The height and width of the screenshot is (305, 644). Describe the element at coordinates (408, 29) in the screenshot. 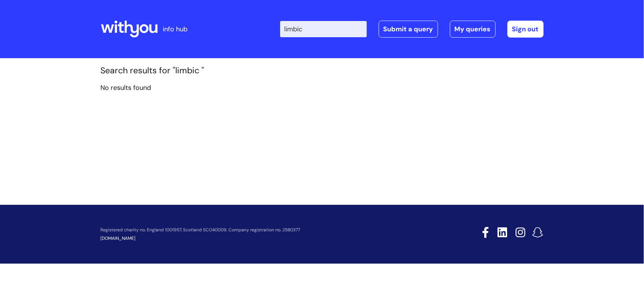

I see `a: Submit a query` at that location.